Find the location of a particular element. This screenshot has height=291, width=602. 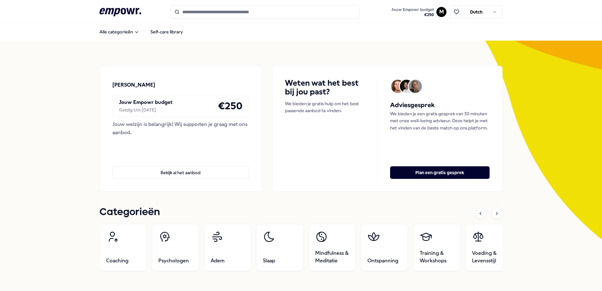

button: M is located at coordinates (441, 12).